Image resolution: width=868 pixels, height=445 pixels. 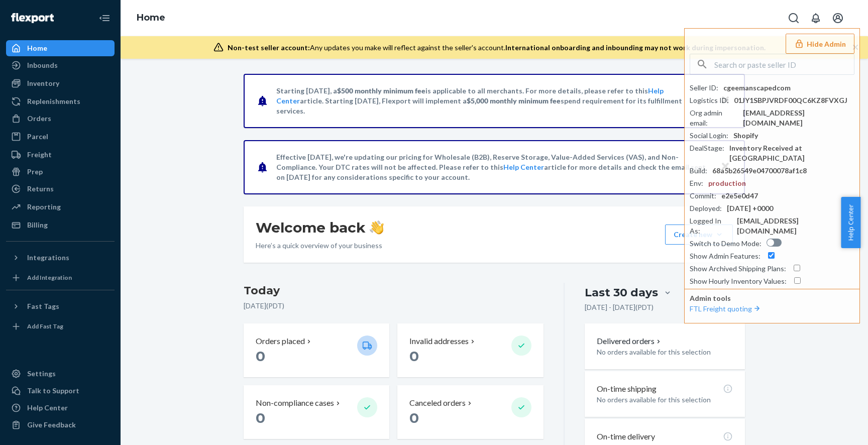 What do you see at coordinates (709, 136) in the screenshot?
I see `div: Social Login :` at bounding box center [709, 136].